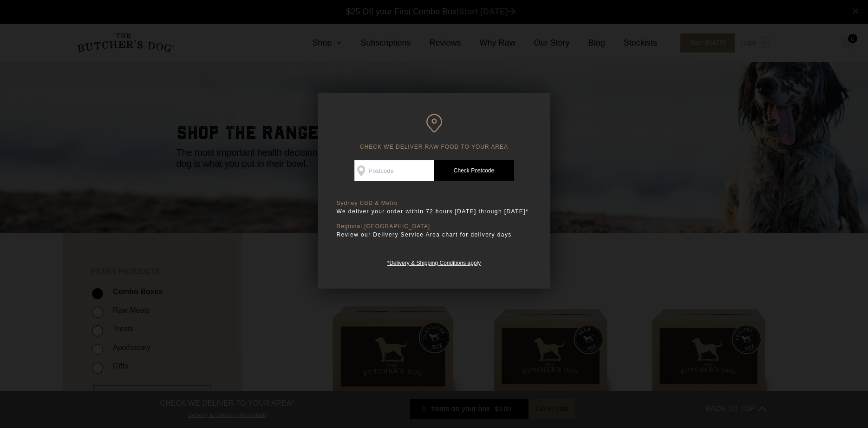 Image resolution: width=868 pixels, height=428 pixels. I want to click on a: Check Postcode, so click(474, 170).